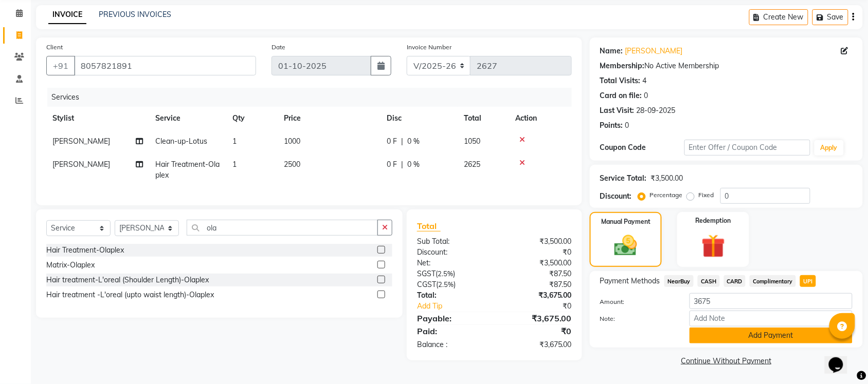 The width and height of the screenshot is (868, 384). I want to click on div: Hair treatment -L'oreal (upto waist length)-Olaplex, so click(130, 295).